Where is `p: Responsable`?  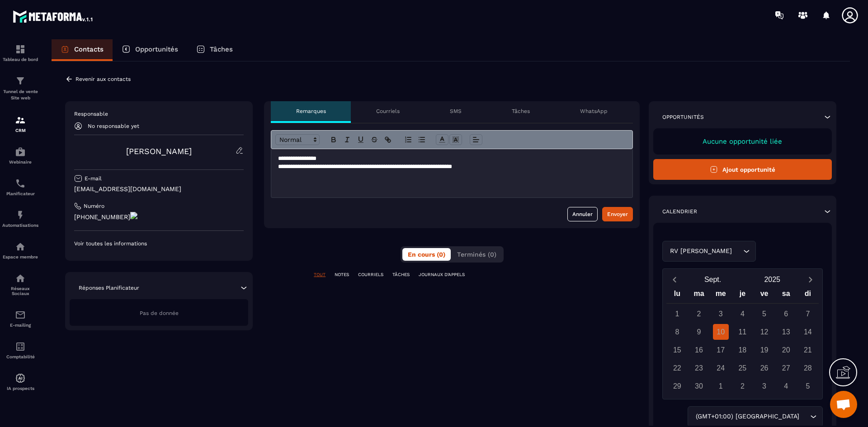
p: Responsable is located at coordinates (158, 114).